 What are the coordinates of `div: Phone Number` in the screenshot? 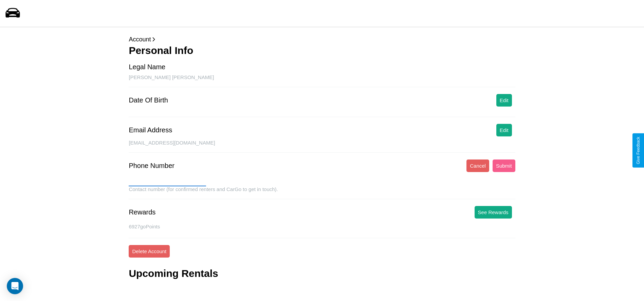 It's located at (151, 166).